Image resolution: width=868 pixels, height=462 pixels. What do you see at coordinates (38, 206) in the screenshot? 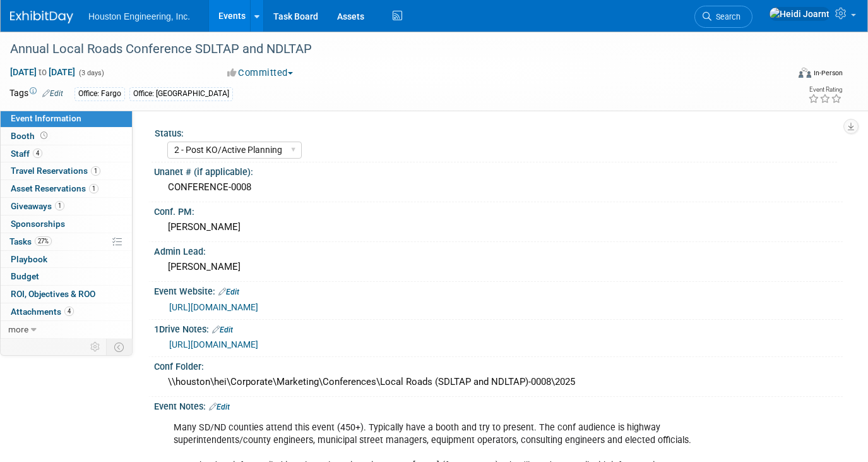
I see `span: Giveaways` at bounding box center [38, 206].